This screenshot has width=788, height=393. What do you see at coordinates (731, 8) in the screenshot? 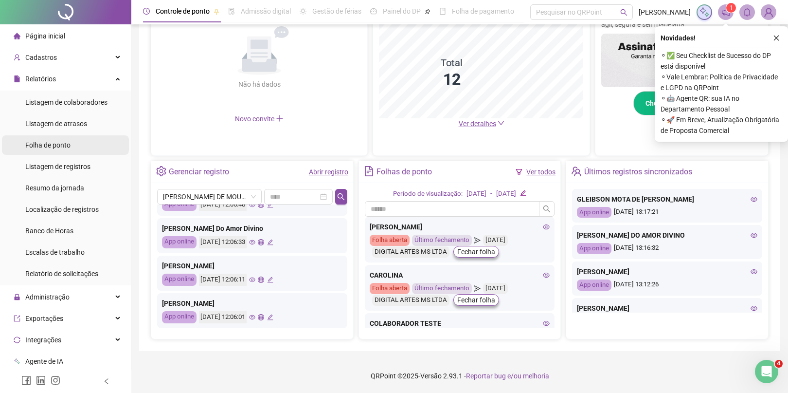
I see `span: 1` at bounding box center [731, 8].